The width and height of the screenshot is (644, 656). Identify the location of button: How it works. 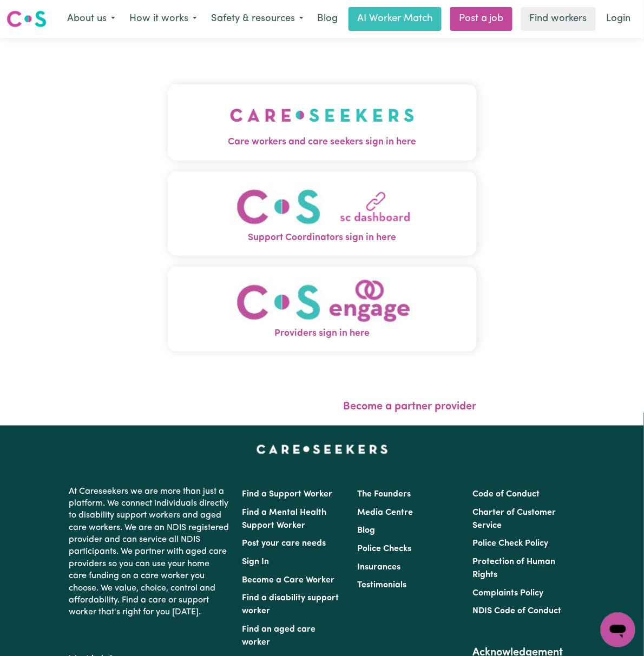
(163, 19).